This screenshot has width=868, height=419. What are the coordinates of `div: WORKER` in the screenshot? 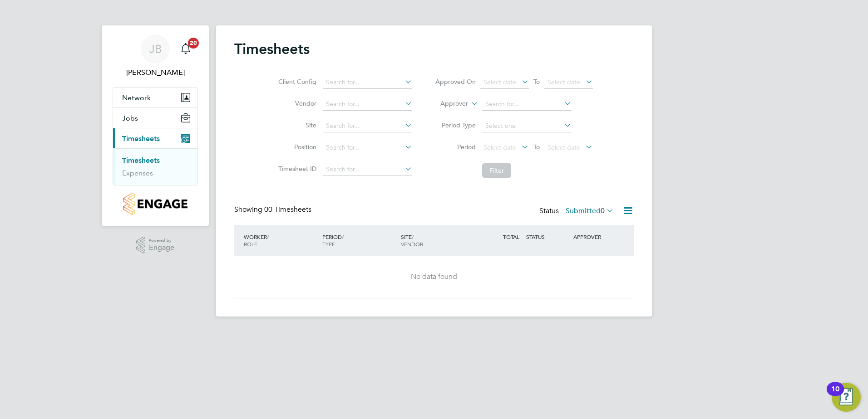 It's located at (281, 240).